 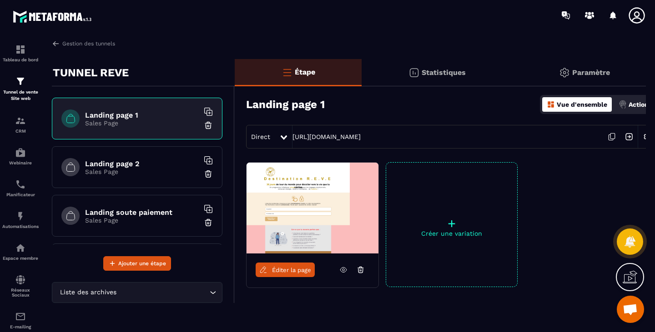 What do you see at coordinates (20, 188) in the screenshot?
I see `a: schedulerschedulerPlanificateur` at bounding box center [20, 188].